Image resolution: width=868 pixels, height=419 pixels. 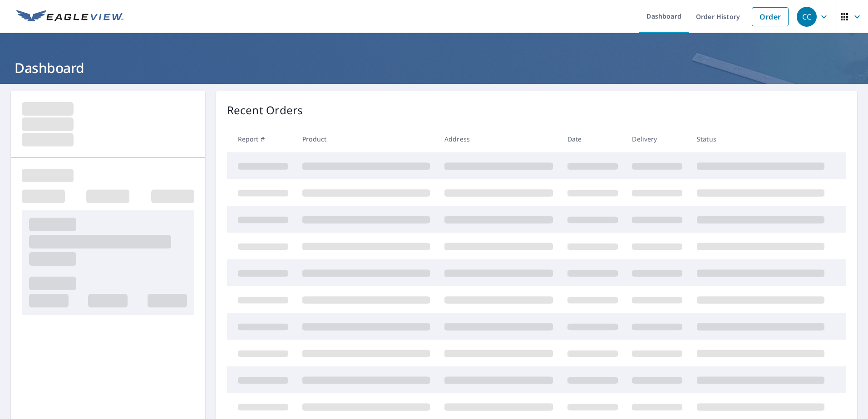 What do you see at coordinates (434, 67) in the screenshot?
I see `h1: Dashboard` at bounding box center [434, 67].